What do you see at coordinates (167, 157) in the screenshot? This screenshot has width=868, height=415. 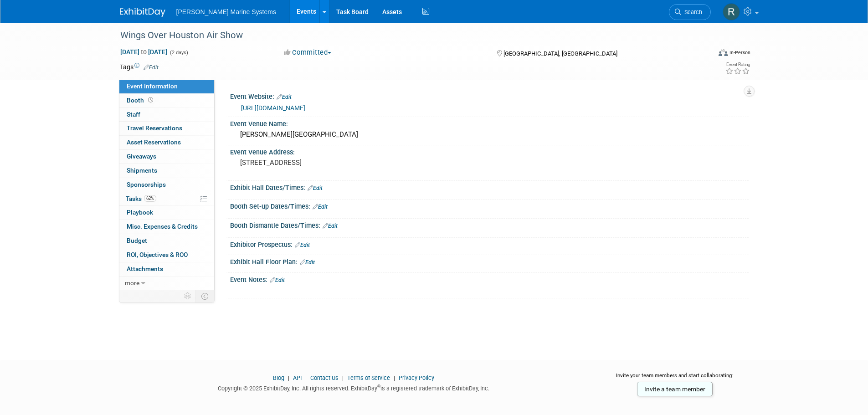 I see `a: Giveaways` at bounding box center [167, 157].